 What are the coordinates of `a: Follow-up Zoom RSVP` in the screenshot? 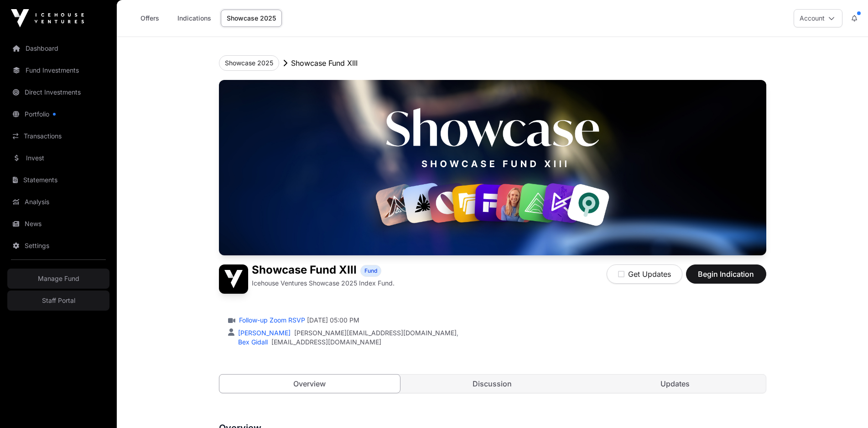 It's located at (271, 320).